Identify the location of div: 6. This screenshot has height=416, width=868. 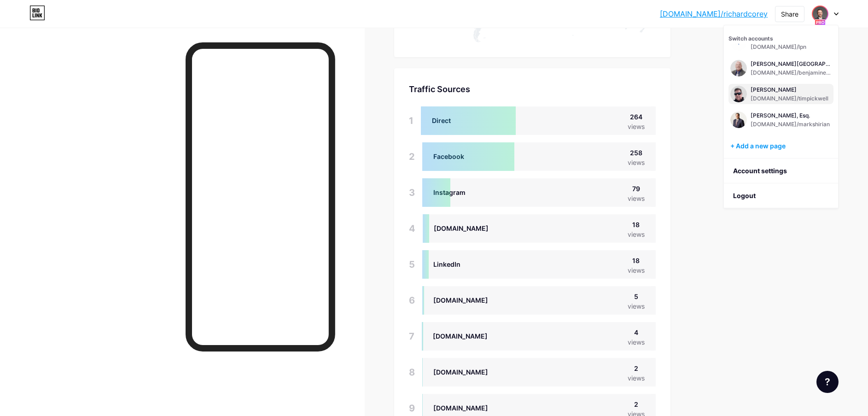
(412, 300).